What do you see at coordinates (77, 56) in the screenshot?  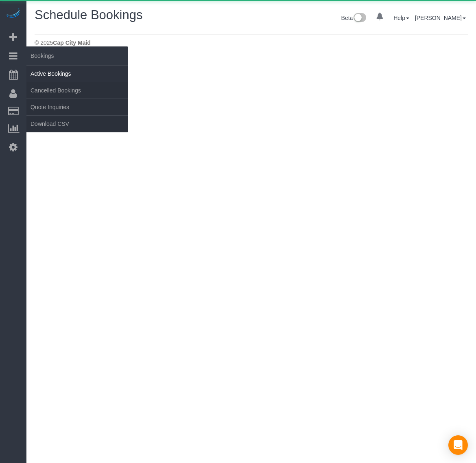 I see `span: Bookings` at bounding box center [77, 56].